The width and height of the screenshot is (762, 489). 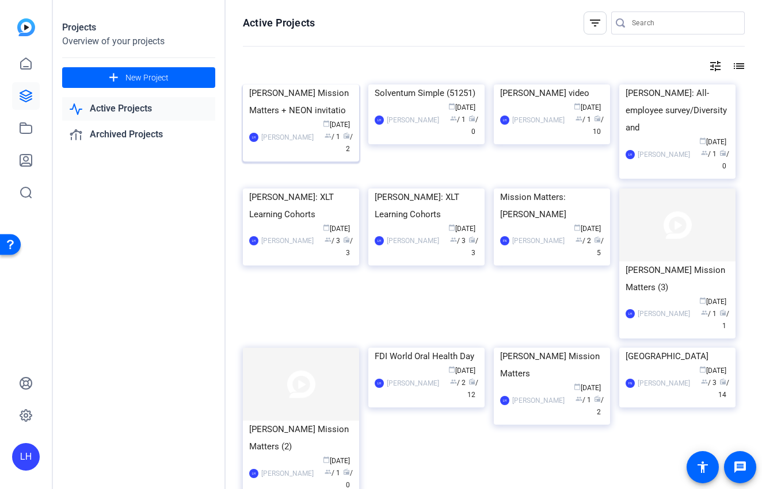 I want to click on span: New Project, so click(x=147, y=78).